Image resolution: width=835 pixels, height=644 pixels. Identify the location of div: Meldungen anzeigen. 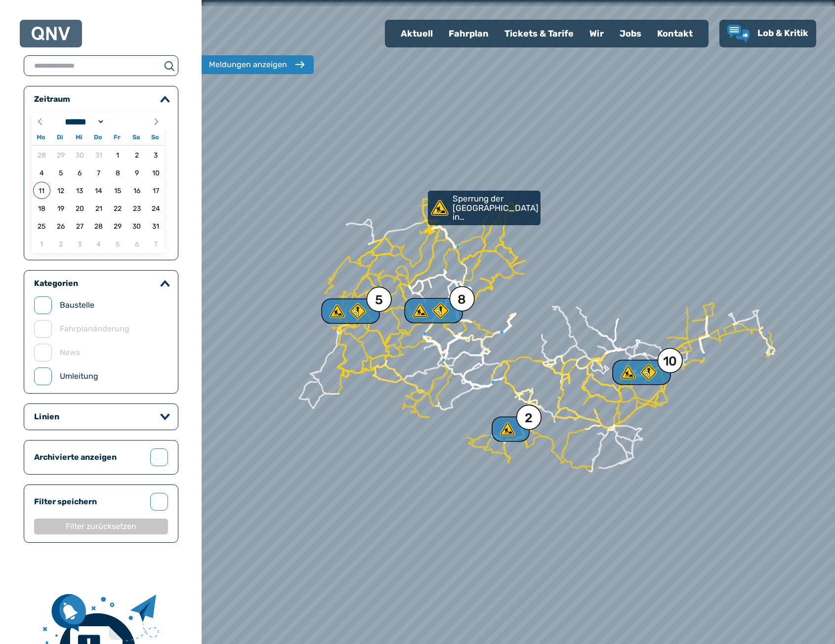
(248, 64).